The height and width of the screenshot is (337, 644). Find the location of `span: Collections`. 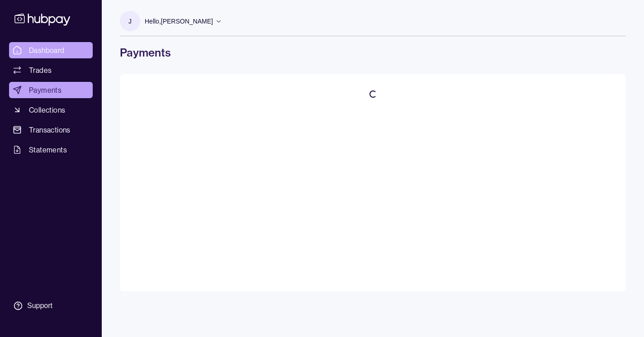

span: Collections is located at coordinates (47, 110).